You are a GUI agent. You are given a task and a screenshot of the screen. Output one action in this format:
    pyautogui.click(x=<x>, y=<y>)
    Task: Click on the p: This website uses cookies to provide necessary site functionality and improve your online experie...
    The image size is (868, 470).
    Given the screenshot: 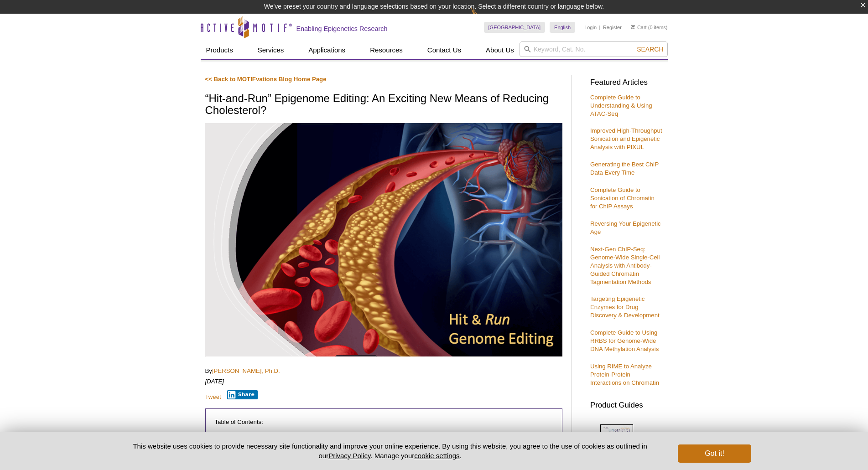 What is the action you would take?
    pyautogui.click(x=390, y=451)
    